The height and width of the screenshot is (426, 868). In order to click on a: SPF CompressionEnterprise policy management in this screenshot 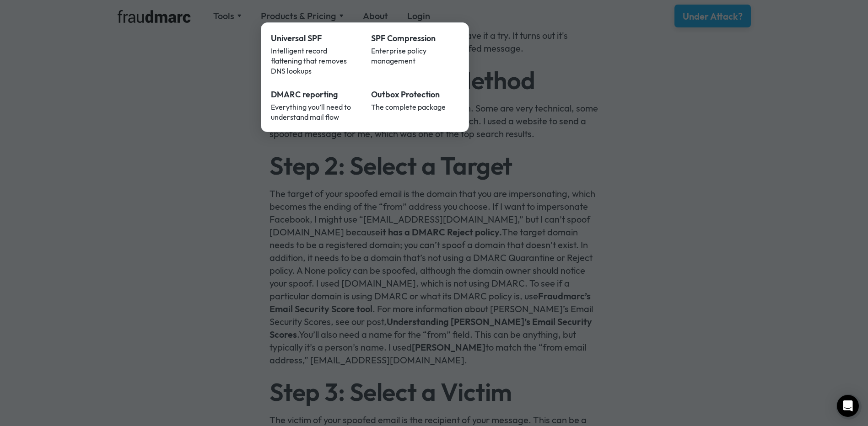, I will do `click(415, 54)`.